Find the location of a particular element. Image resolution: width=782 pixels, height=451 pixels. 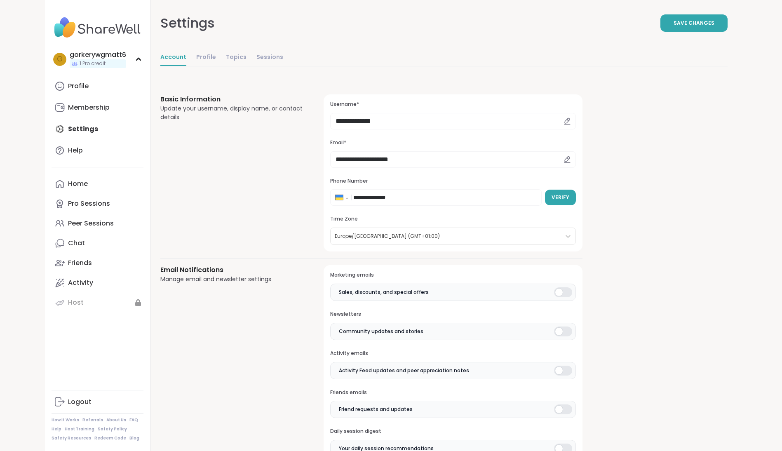

h3: Activity emails is located at coordinates (453, 353).